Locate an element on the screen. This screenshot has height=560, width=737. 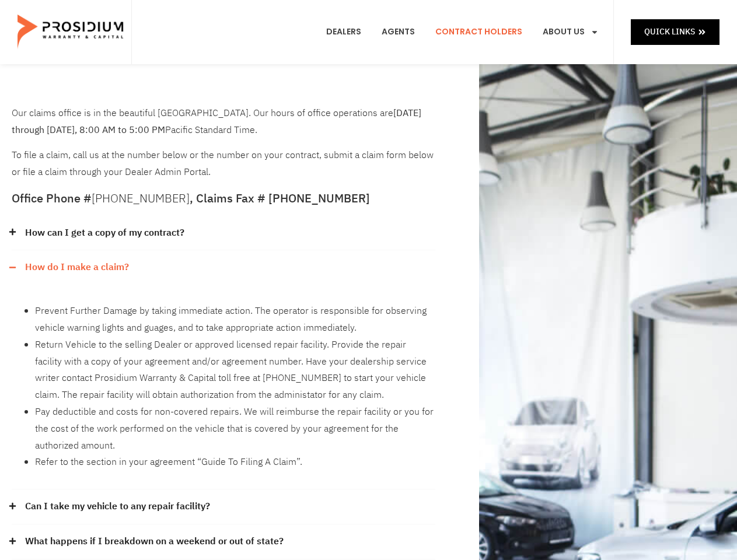
div: To file a claim, call us at the number below or the number on your contract, submit a claim form ... is located at coordinates (223, 143).